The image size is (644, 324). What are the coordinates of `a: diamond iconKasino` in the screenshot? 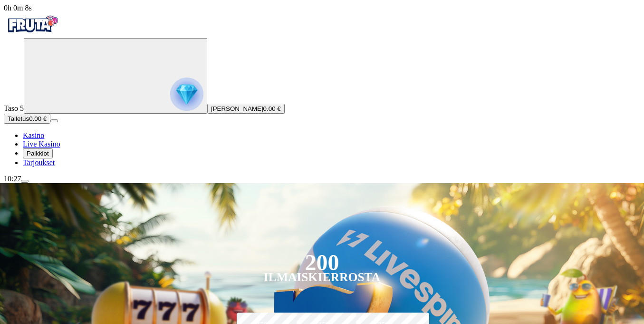 It's located at (34, 135).